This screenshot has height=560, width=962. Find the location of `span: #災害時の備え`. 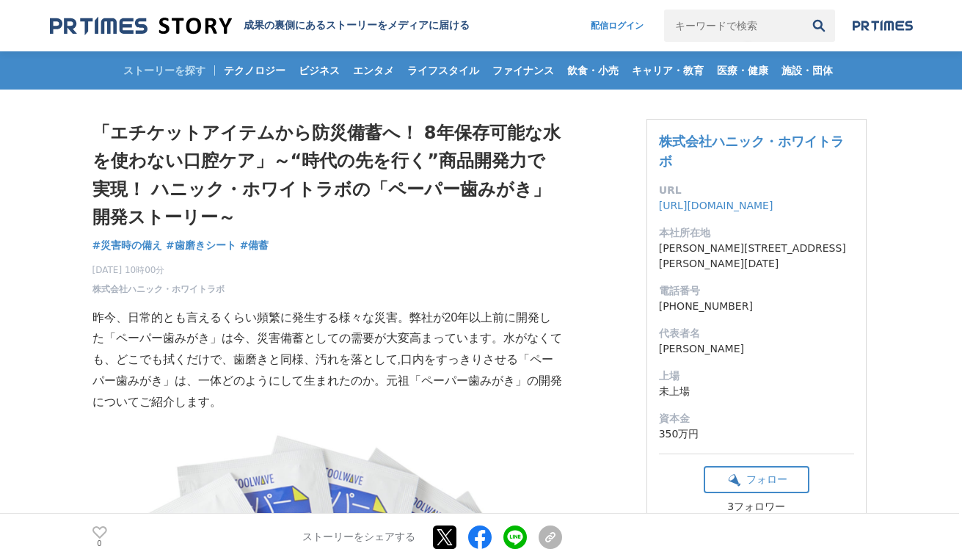

span: #災害時の備え is located at coordinates (128, 245).